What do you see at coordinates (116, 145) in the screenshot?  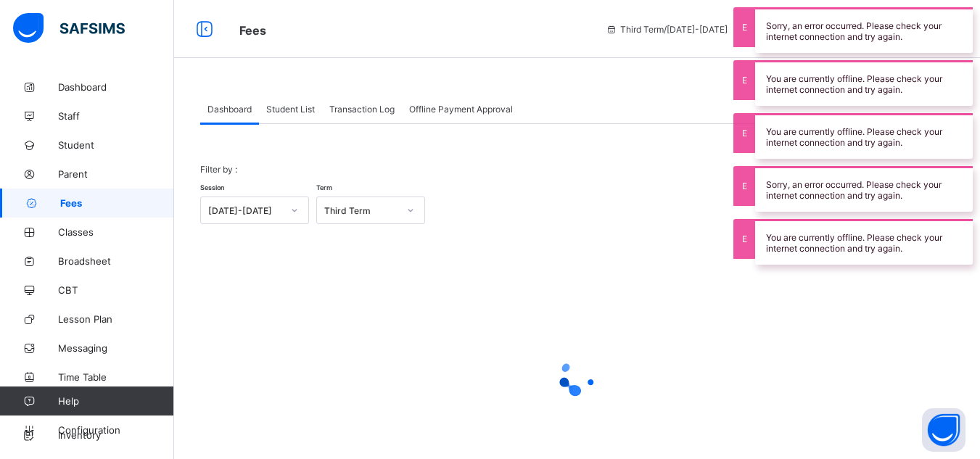 I see `span: Student` at bounding box center [116, 145].